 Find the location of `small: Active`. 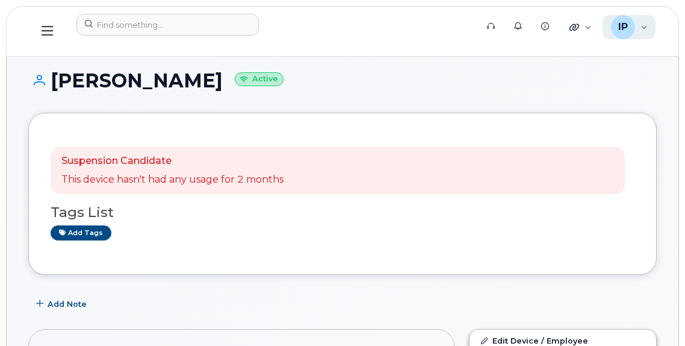

small: Active is located at coordinates (259, 79).